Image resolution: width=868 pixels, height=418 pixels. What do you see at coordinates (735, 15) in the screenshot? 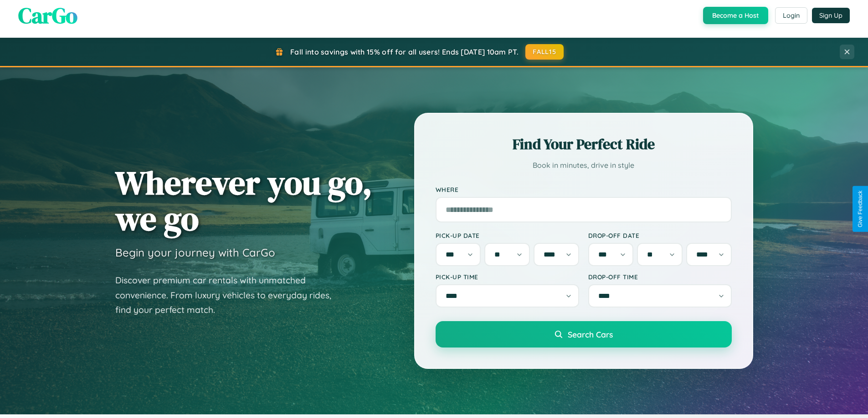
I see `button: Become a Host` at bounding box center [735, 15].